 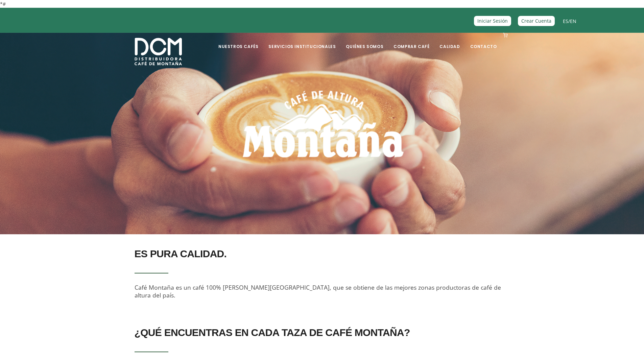 What do you see at coordinates (322, 333) in the screenshot?
I see `h2: ¿QUÉ ENCUENTRAS EN CADA TAZA DE CAFÉ MONTAÑA?` at bounding box center [322, 333].